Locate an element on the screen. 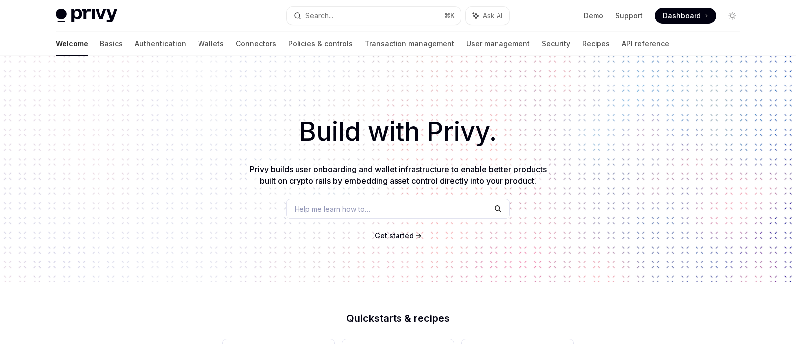 The width and height of the screenshot is (796, 344). a: Basics is located at coordinates (111, 44).